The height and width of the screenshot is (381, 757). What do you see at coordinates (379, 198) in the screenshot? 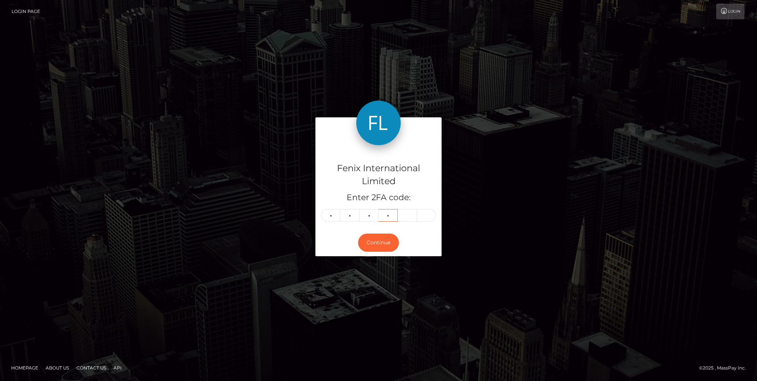
I see `h5: Enter 2FA code:` at bounding box center [379, 198].